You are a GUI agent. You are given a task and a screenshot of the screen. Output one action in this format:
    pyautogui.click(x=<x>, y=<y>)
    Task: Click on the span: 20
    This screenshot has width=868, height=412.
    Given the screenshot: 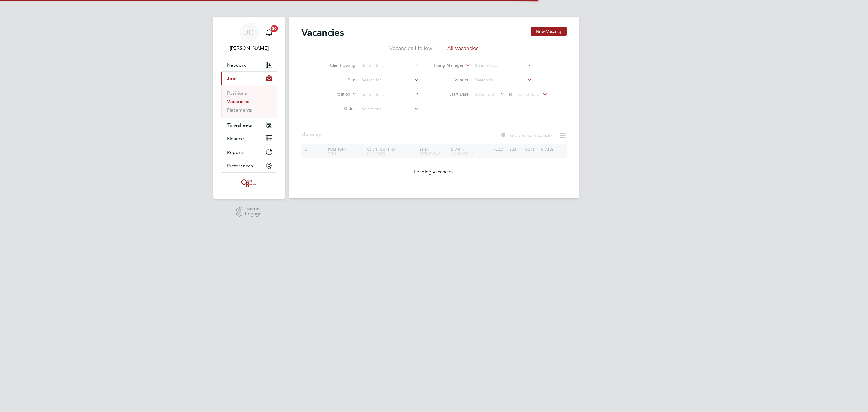 What is the action you would take?
    pyautogui.click(x=274, y=28)
    